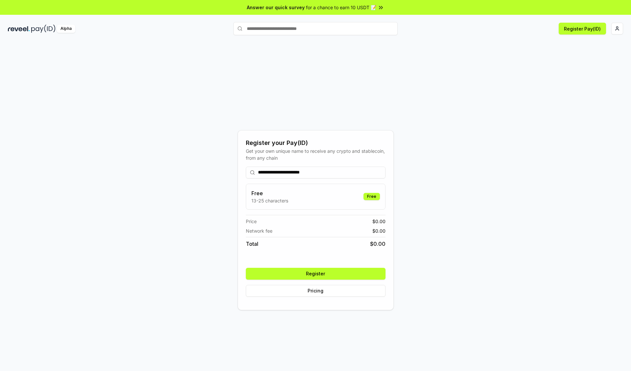  Describe the element at coordinates (315, 274) in the screenshot. I see `button: Register` at that location.